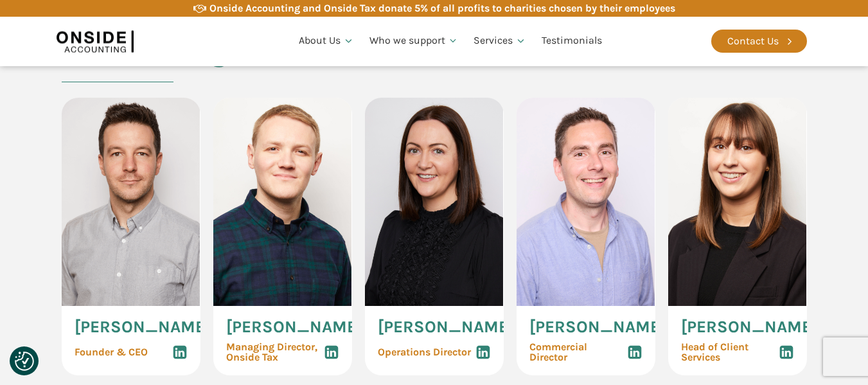 The height and width of the screenshot is (385, 868). Describe the element at coordinates (500, 41) in the screenshot. I see `a: Services` at that location.